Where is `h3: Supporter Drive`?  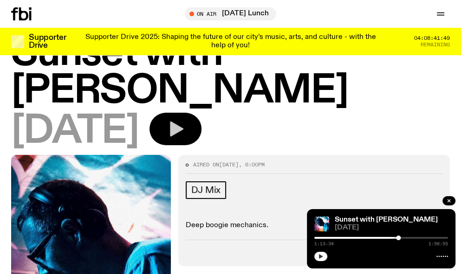
h3: Supporter Drive is located at coordinates (47, 42).